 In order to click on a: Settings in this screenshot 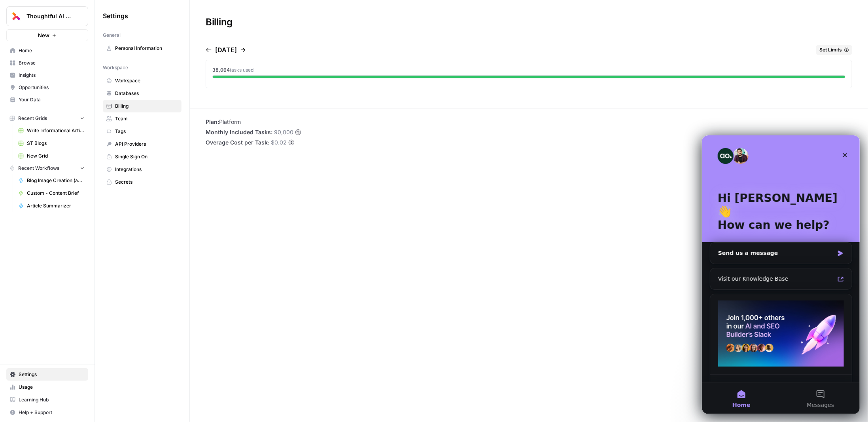, I will do `click(47, 374)`.